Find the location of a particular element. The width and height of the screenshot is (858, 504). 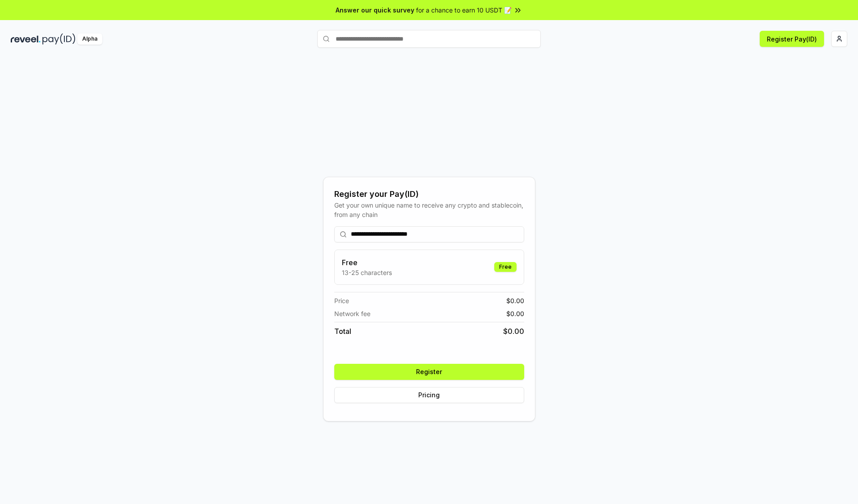

img: reveel_dark is located at coordinates (25, 39).